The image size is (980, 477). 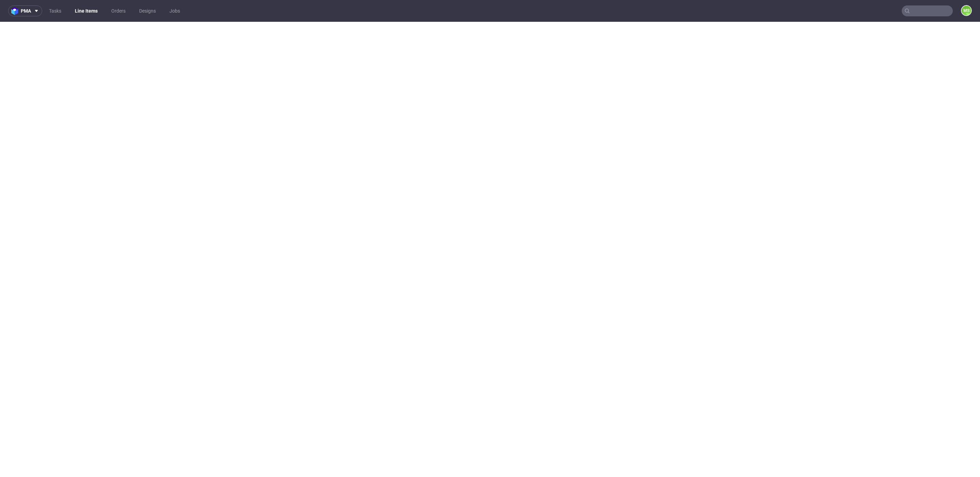 What do you see at coordinates (147, 11) in the screenshot?
I see `a: Designs` at bounding box center [147, 11].